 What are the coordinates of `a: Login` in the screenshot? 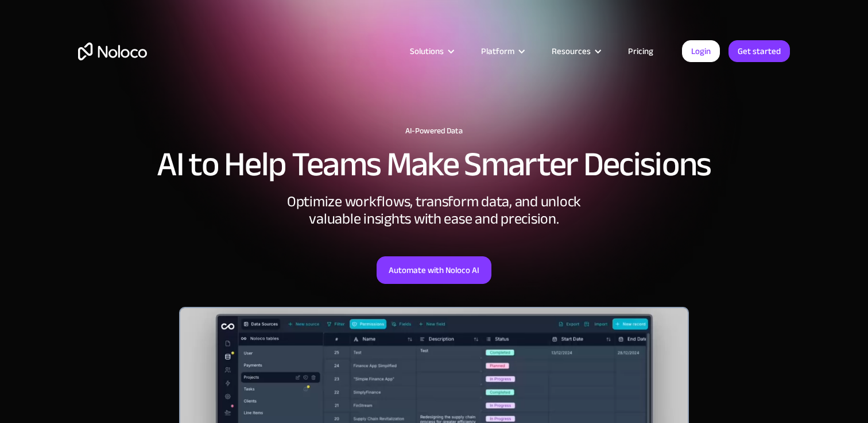 It's located at (701, 51).